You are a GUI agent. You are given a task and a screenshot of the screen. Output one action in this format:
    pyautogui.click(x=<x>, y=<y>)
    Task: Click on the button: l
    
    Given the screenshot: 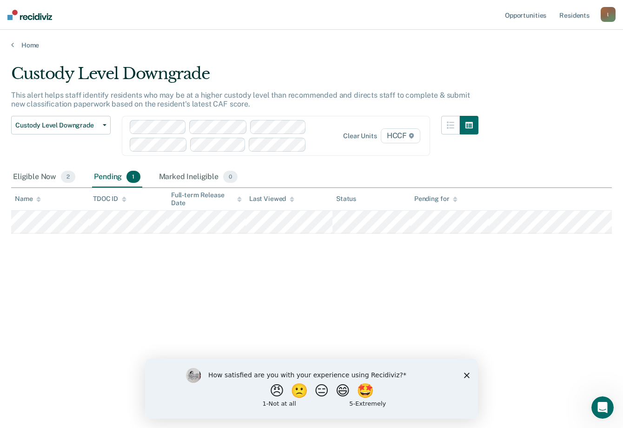 What is the action you would take?
    pyautogui.click(x=608, y=14)
    